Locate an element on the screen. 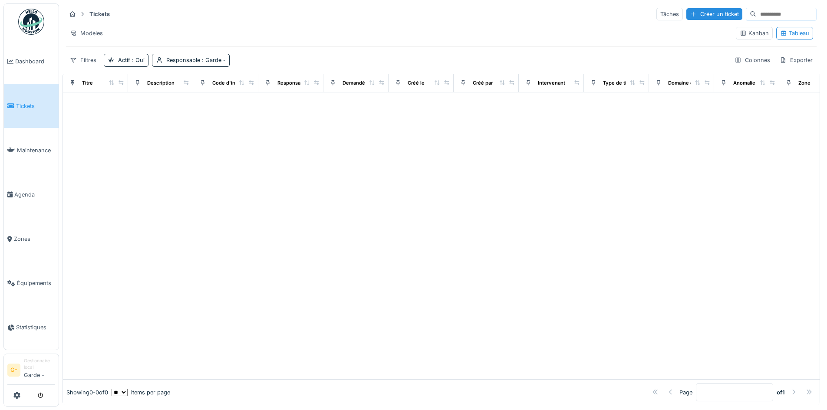  strong: Tickets is located at coordinates (99, 14).